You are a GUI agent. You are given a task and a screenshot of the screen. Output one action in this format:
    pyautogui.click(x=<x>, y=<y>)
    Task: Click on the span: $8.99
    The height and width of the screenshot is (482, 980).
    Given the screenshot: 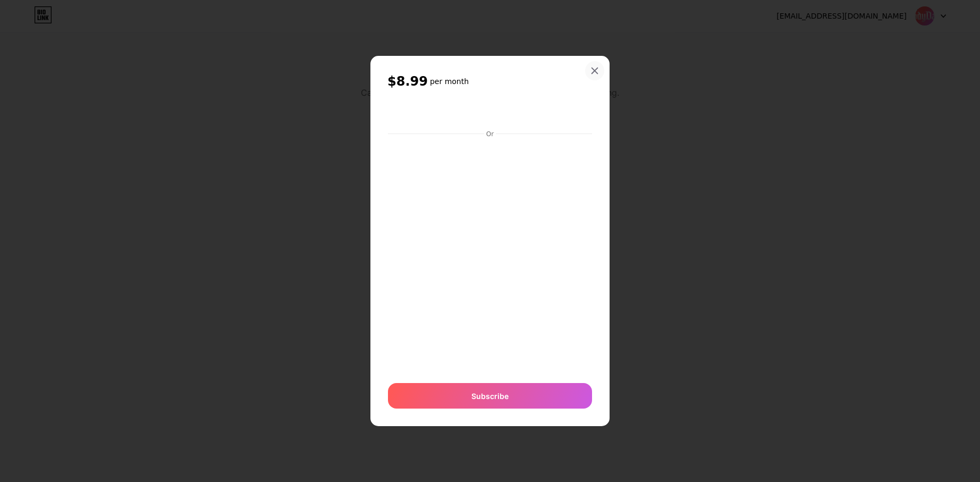 What is the action you would take?
    pyautogui.click(x=408, y=81)
    